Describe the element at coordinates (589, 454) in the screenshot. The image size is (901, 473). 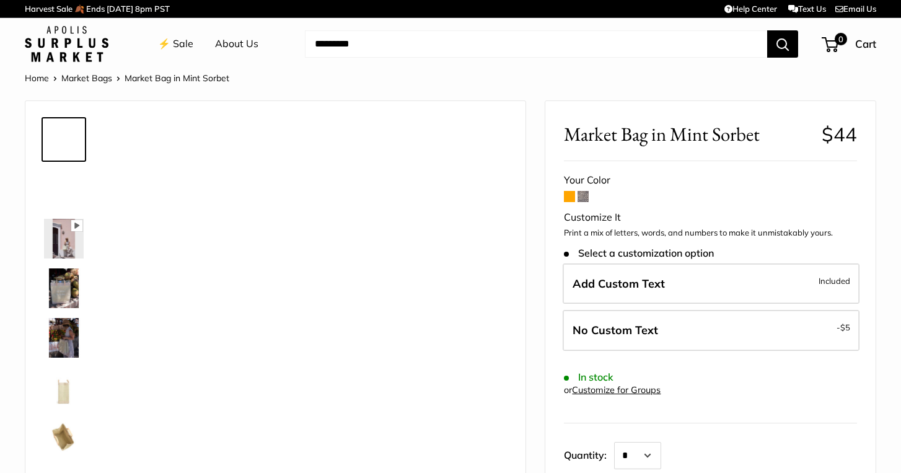
I see `label: Quantity:` at that location.